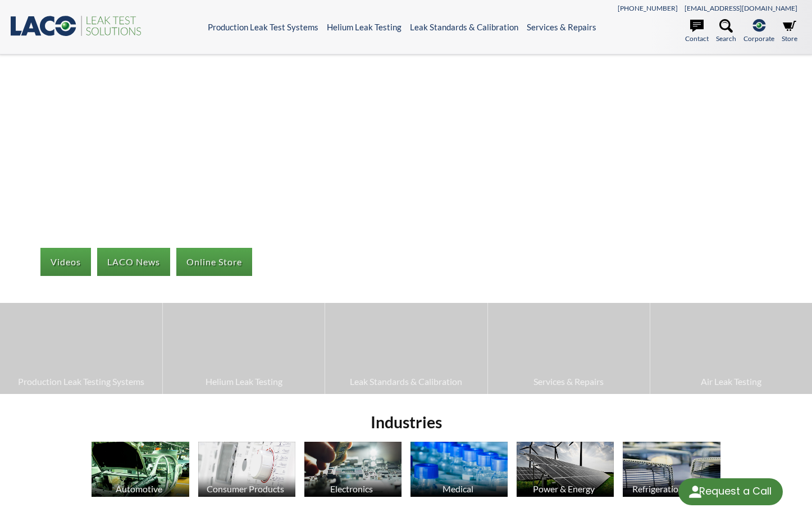 This screenshot has width=812, height=512. What do you see at coordinates (245, 489) in the screenshot?
I see `div: Consumer Products` at bounding box center [245, 489].